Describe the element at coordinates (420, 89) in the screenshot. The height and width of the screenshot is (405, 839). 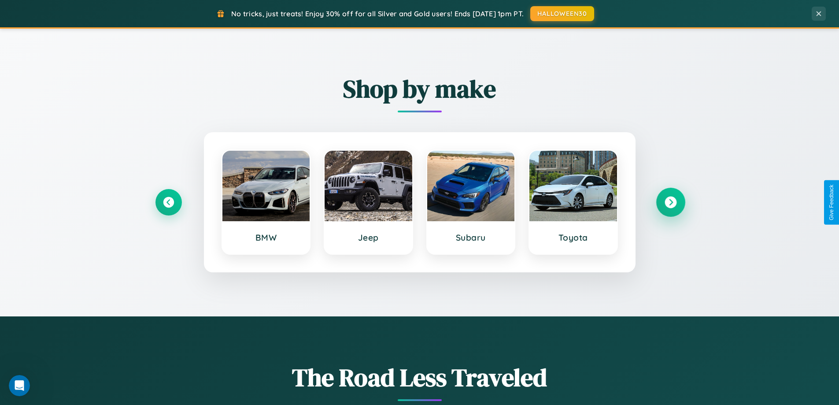
I see `h2: Shop by make` at that location.